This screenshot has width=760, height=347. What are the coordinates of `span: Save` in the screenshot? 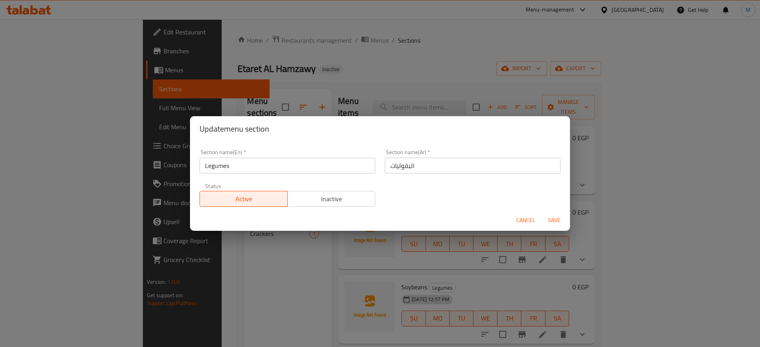 It's located at (554, 220).